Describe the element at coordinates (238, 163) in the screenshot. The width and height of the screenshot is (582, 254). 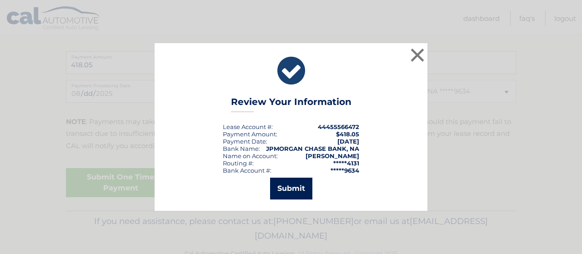
I see `div: Routing #:` at that location.